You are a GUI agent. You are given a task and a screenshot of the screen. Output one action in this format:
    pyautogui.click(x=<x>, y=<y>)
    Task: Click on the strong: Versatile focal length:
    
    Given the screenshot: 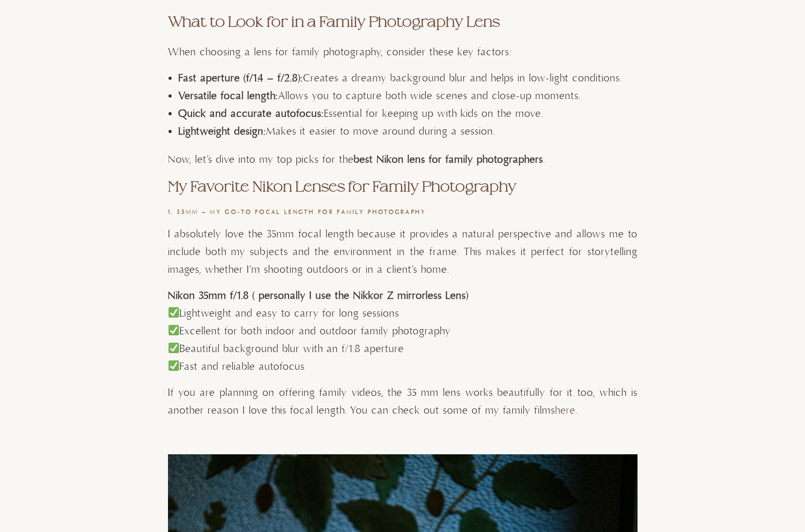 What is the action you would take?
    pyautogui.click(x=228, y=96)
    